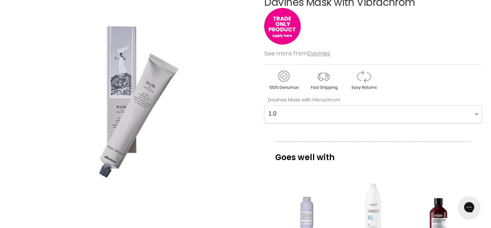 The image size is (491, 228). What do you see at coordinates (373, 153) in the screenshot?
I see `p: Goes well with` at bounding box center [373, 153].